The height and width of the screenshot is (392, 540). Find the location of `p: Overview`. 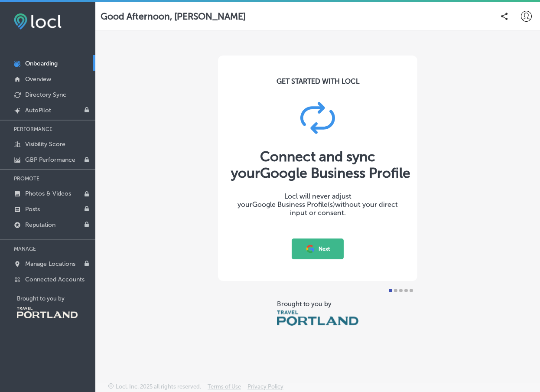

p: Overview is located at coordinates (38, 79).